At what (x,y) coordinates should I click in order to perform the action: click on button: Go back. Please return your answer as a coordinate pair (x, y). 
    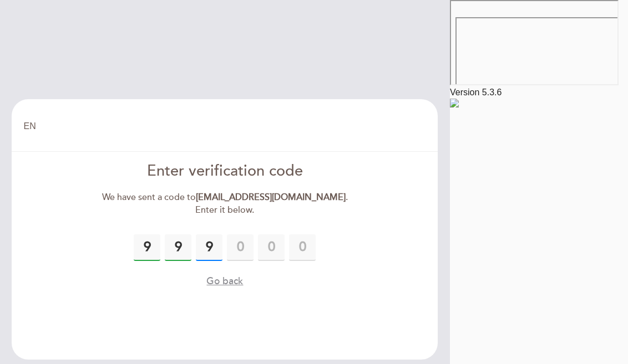
    Looking at the image, I should click on (225, 280).